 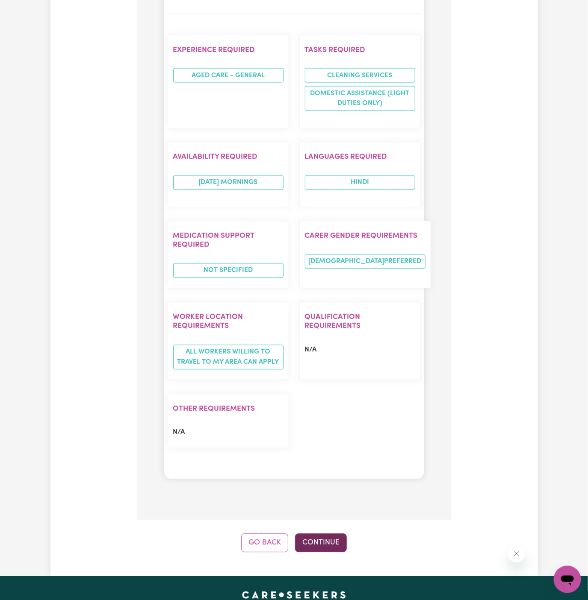 What do you see at coordinates (360, 98) in the screenshot?
I see `li: Domestic assistance (light duties only)` at bounding box center [360, 98].